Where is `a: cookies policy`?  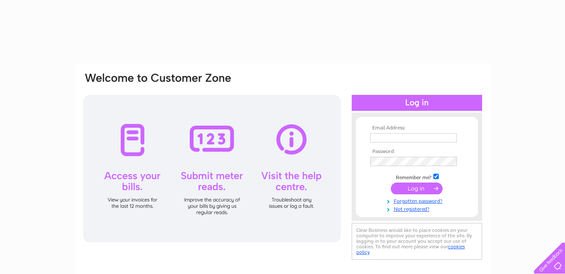
a: cookies policy is located at coordinates (411, 249).